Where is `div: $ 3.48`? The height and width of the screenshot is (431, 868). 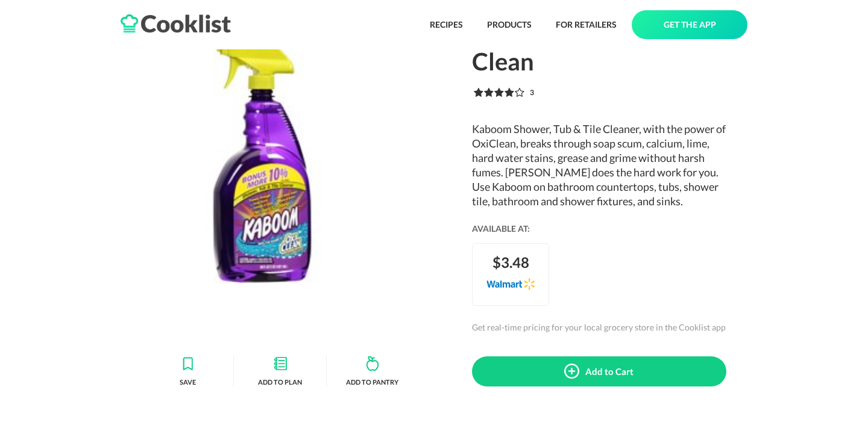
div: $ 3.48 is located at coordinates (510, 263).